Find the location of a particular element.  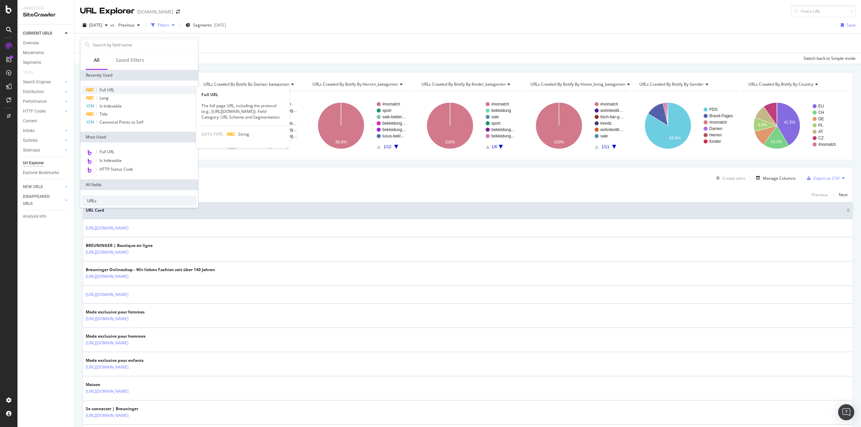

h4: URLs Crawled By Botify By home_living_kategorien is located at coordinates (582, 84).